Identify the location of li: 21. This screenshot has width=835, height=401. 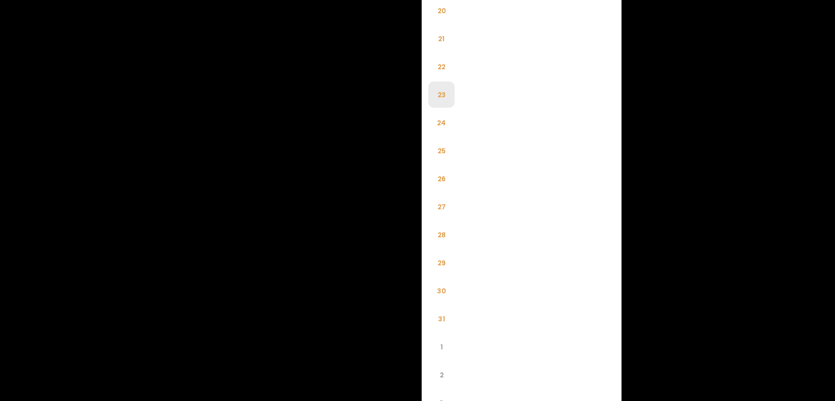
(441, 38).